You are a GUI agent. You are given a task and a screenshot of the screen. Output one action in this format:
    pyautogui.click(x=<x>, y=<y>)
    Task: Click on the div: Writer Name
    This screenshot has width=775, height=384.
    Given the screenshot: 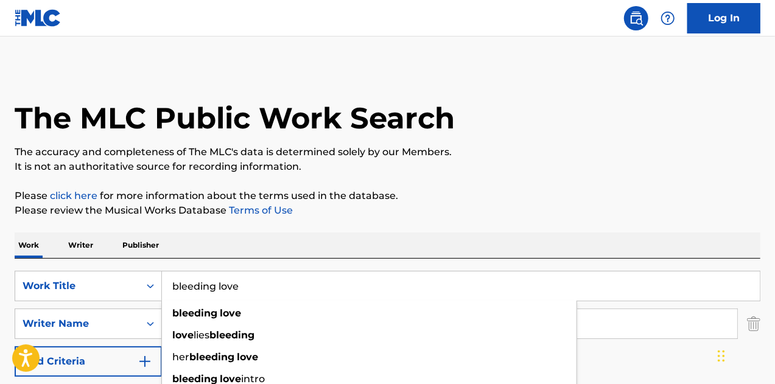 What is the action you would take?
    pyautogui.click(x=77, y=324)
    